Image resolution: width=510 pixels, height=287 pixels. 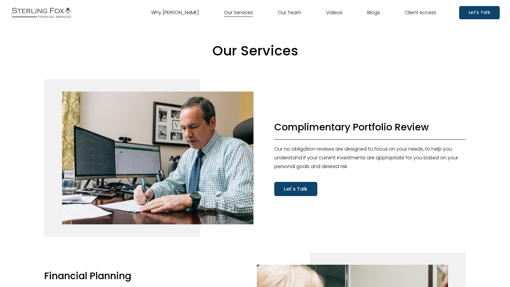 What do you see at coordinates (238, 13) in the screenshot?
I see `a: Our Services` at bounding box center [238, 13].